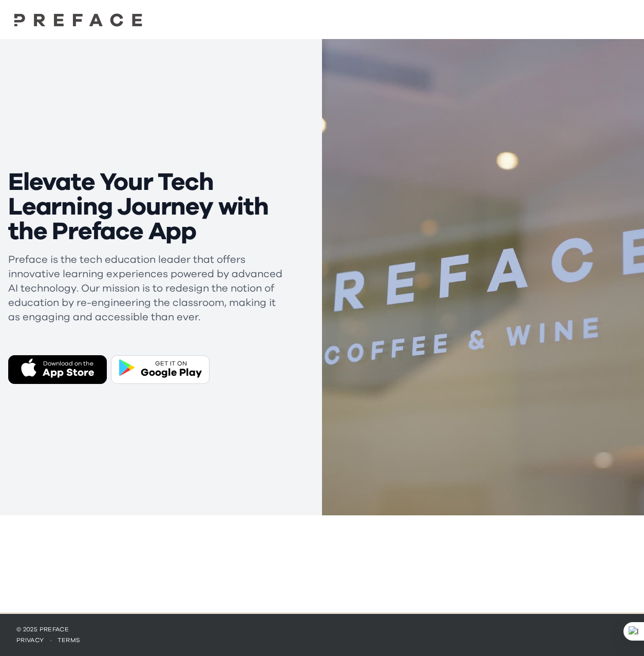 The height and width of the screenshot is (656, 644). I want to click on button: GET IT ONGoogle Play, so click(161, 369).